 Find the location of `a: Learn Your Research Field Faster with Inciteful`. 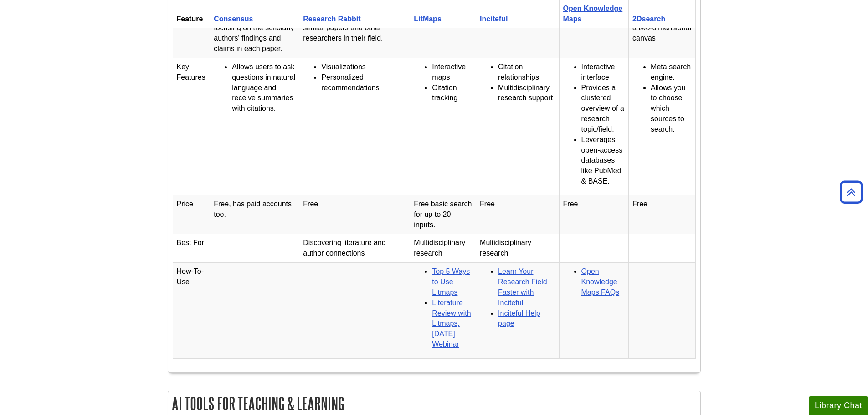

a: Learn Your Research Field Faster with Inciteful is located at coordinates (523, 287).